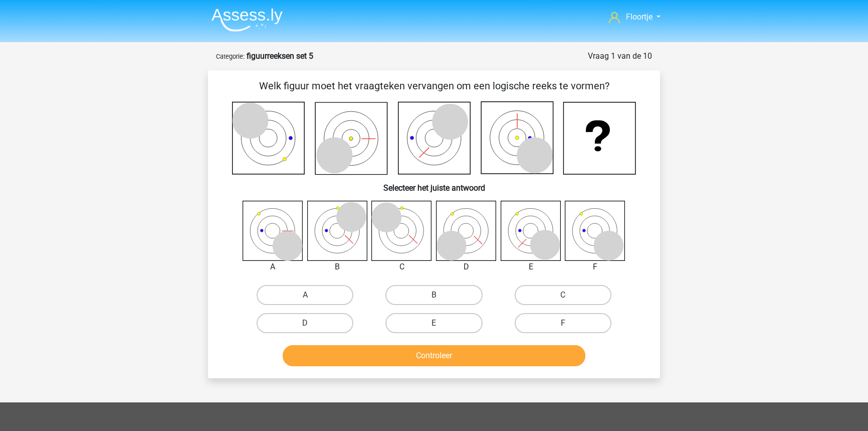 Image resolution: width=868 pixels, height=431 pixels. What do you see at coordinates (595, 267) in the screenshot?
I see `div: F` at bounding box center [595, 267].